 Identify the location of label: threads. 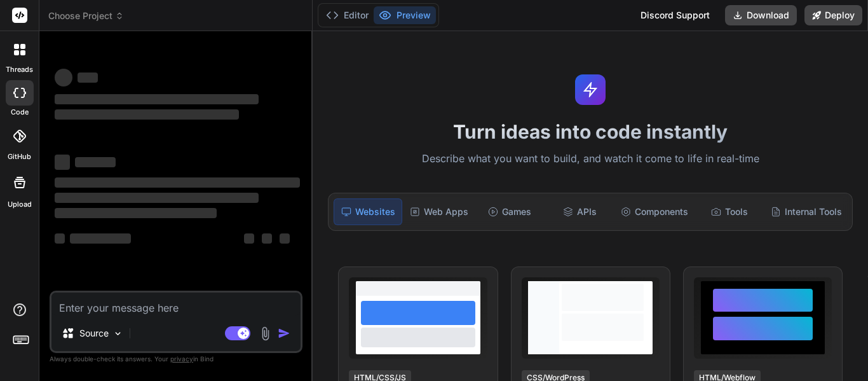
(19, 69).